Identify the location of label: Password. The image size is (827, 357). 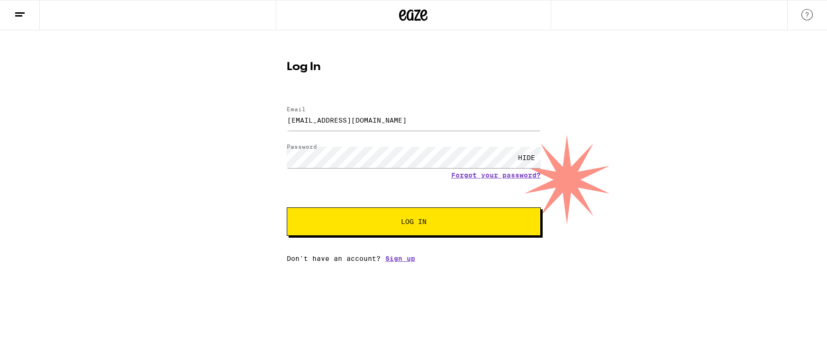
(302, 146).